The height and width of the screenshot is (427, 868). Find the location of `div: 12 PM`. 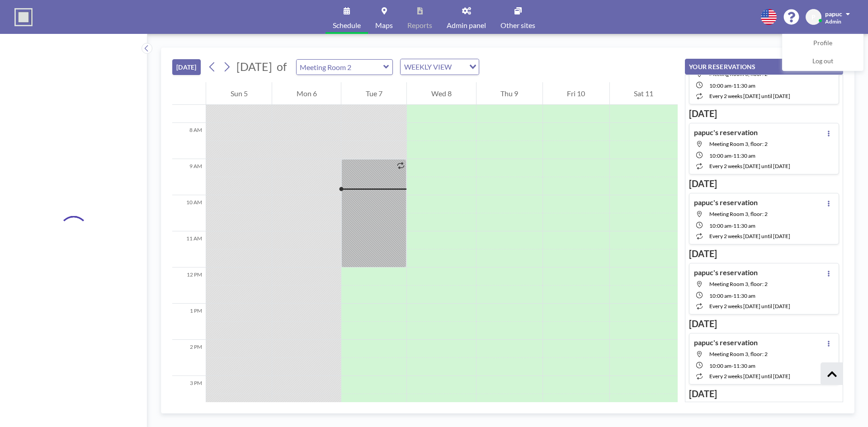

div: 12 PM is located at coordinates (189, 285).